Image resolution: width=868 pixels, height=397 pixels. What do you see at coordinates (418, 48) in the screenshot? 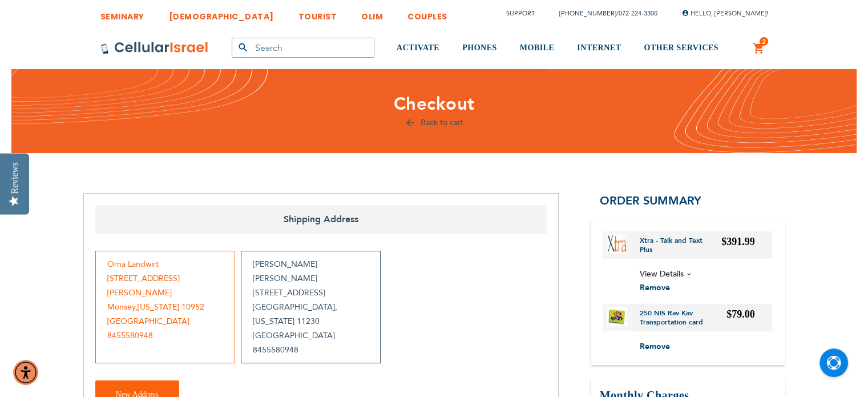
I see `a: ACTIVATE` at bounding box center [418, 48].